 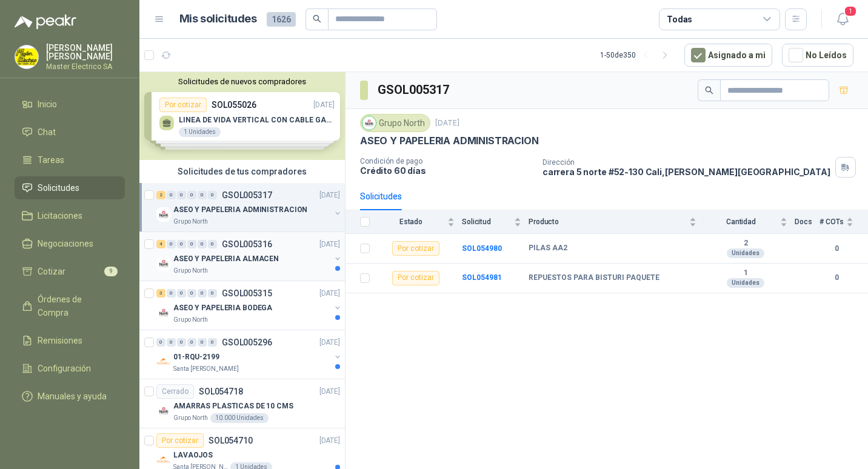 I want to click on th: Estado, so click(x=419, y=222).